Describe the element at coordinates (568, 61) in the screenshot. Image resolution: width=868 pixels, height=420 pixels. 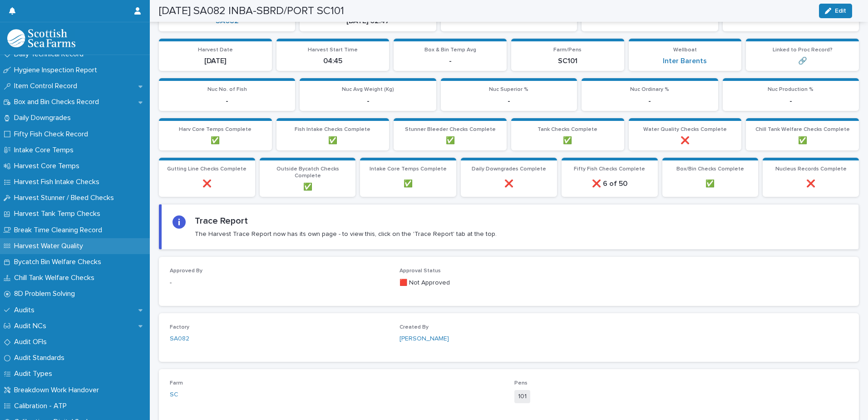
I see `p: SC101` at that location.